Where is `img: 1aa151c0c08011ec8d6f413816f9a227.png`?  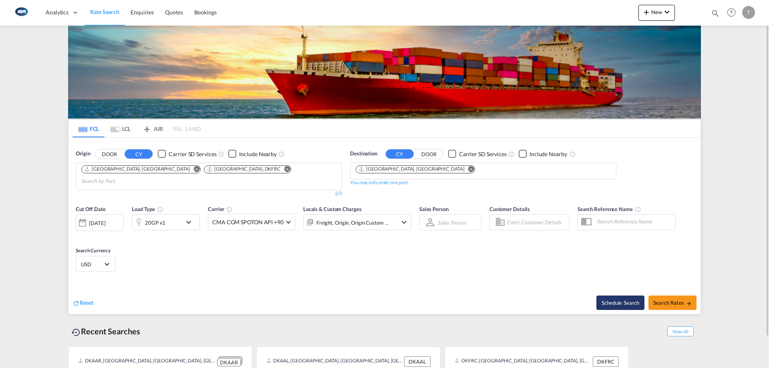 img: 1aa151c0c08011ec8d6f413816f9a227.png is located at coordinates (21, 12).